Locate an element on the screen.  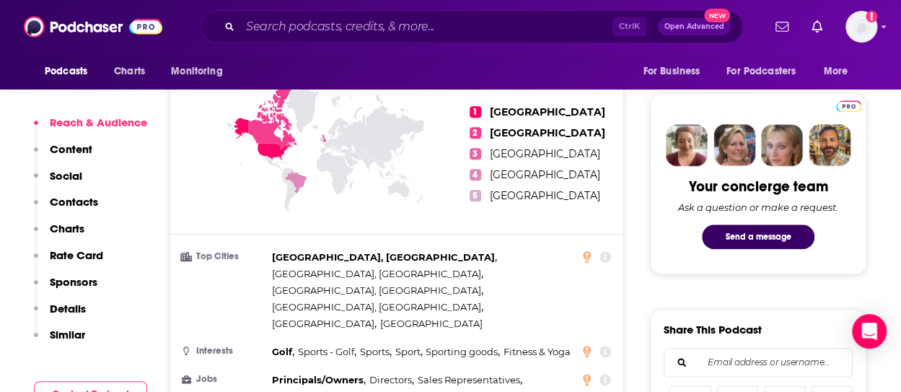
p: Contacts is located at coordinates (74, 201).